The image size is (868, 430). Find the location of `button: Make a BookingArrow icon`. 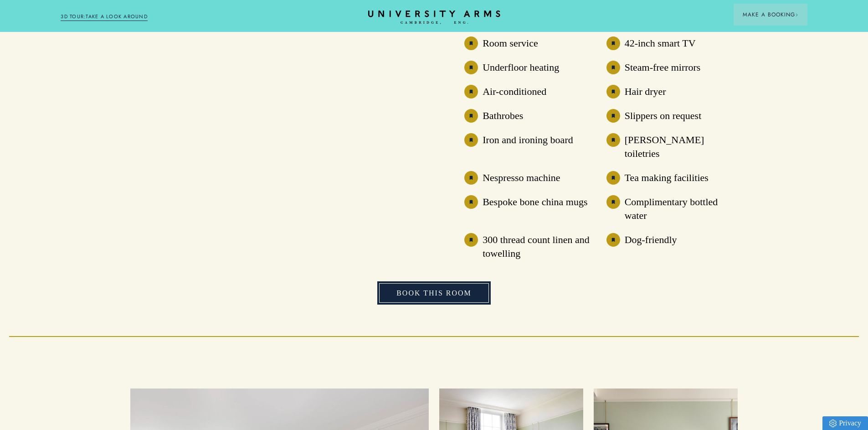

button: Make a BookingArrow icon is located at coordinates (770, 15).